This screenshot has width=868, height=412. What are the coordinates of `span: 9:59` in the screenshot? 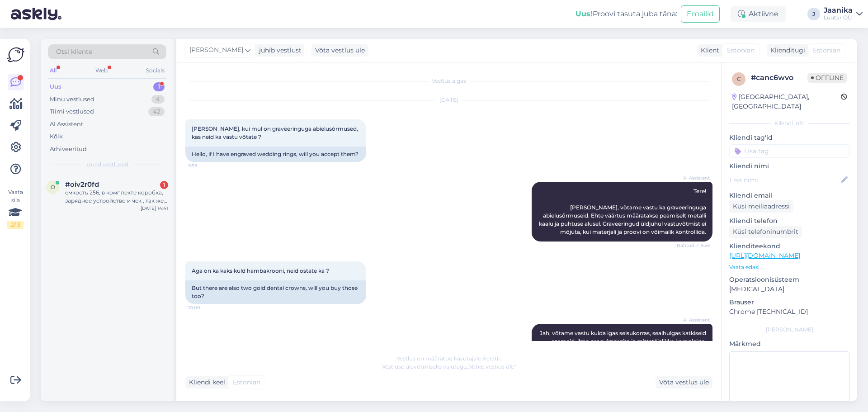 It's located at (205, 165).